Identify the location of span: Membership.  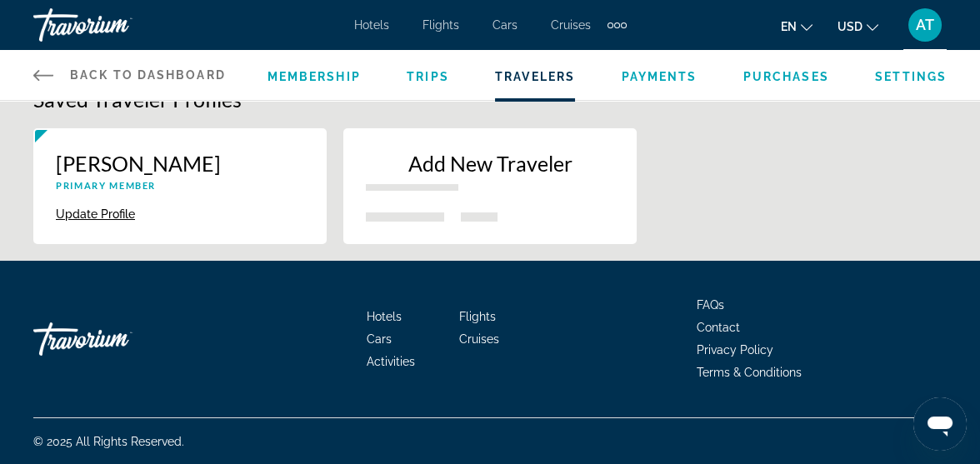
(315, 77).